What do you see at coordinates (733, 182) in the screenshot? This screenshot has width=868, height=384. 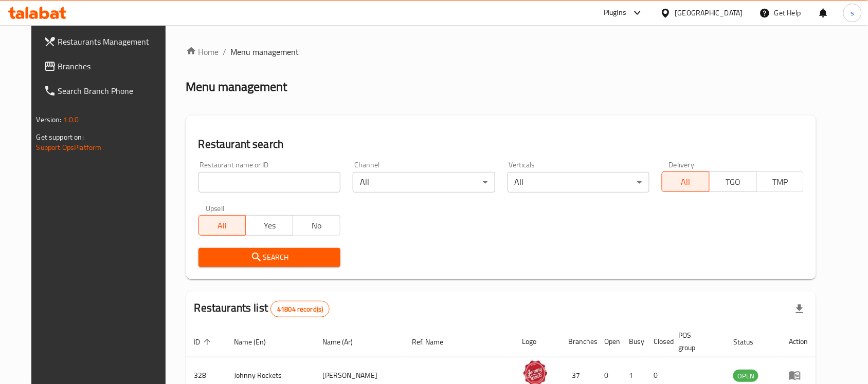 I see `span: TGO` at bounding box center [733, 182].